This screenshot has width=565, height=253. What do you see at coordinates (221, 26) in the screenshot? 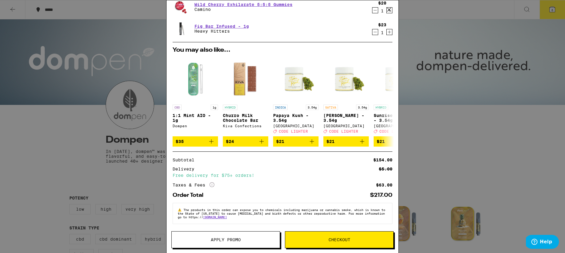
I see `a: Fig Bar Infused - 1g` at bounding box center [221, 26].